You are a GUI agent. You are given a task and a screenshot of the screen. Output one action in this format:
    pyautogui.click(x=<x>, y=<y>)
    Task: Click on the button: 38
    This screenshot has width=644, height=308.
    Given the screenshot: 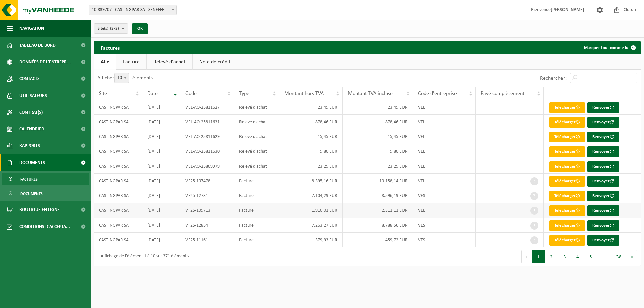 What is the action you would take?
    pyautogui.click(x=619, y=257)
    